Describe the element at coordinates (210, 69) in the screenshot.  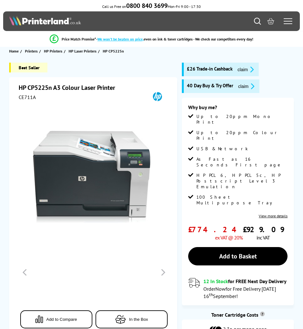
I see `span: £26 Trade-in Cashback` at that location.